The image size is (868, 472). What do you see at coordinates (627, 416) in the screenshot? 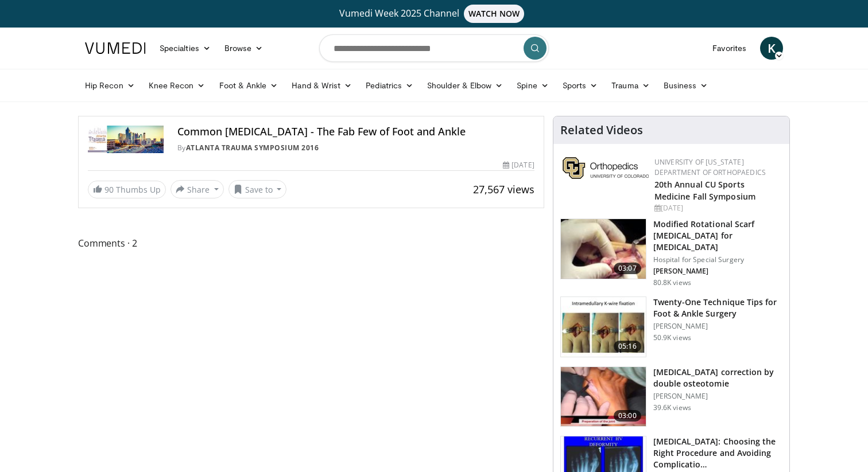
I see `span: 03:00` at bounding box center [627, 416].